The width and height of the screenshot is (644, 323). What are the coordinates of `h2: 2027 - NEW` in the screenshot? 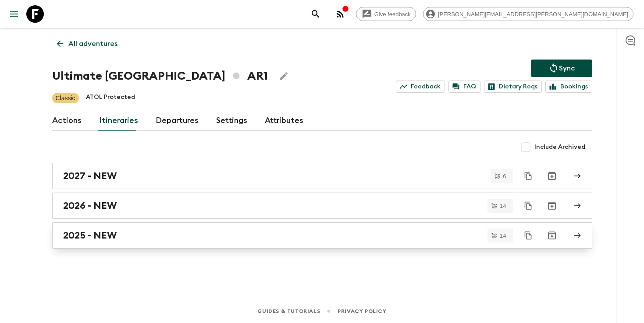 It's located at (90, 176).